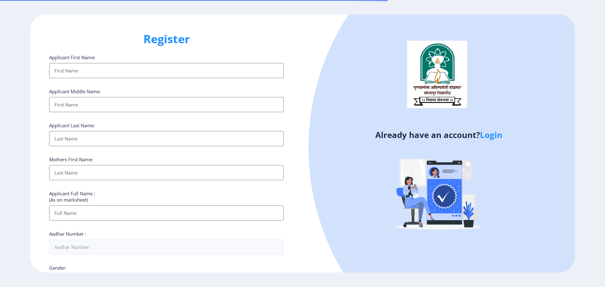  I want to click on input: Full Name, so click(166, 213).